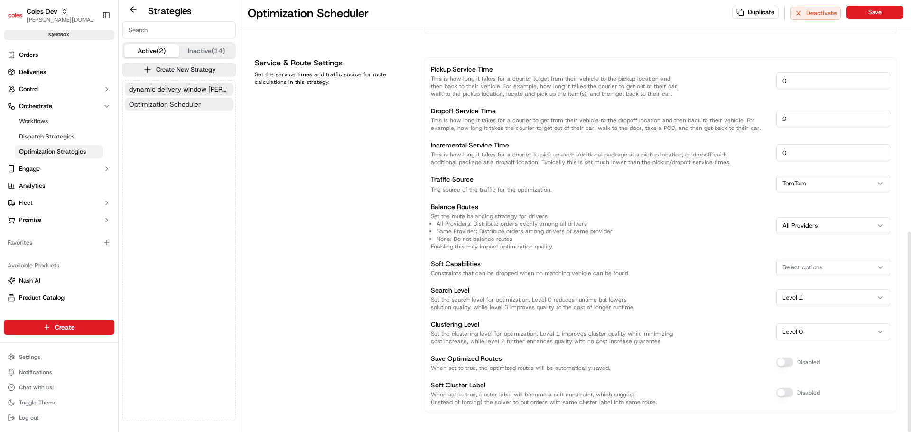 The image size is (911, 432). I want to click on span: Promise, so click(30, 220).